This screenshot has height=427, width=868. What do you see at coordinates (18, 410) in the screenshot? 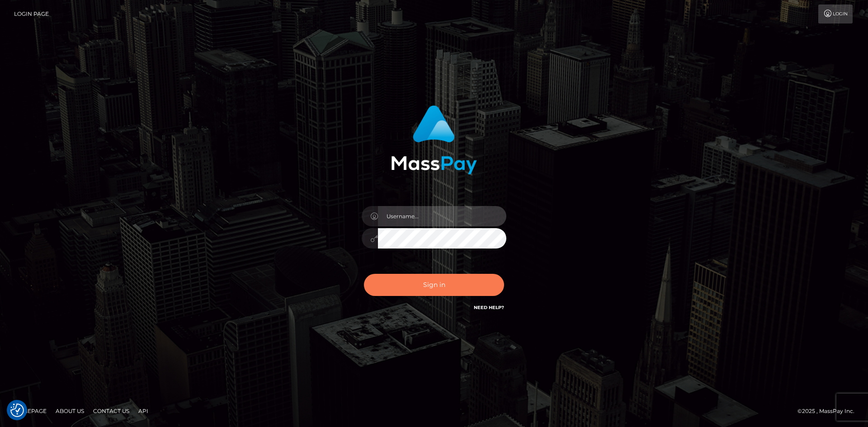
I see `button: Consent Preferences` at bounding box center [18, 410].